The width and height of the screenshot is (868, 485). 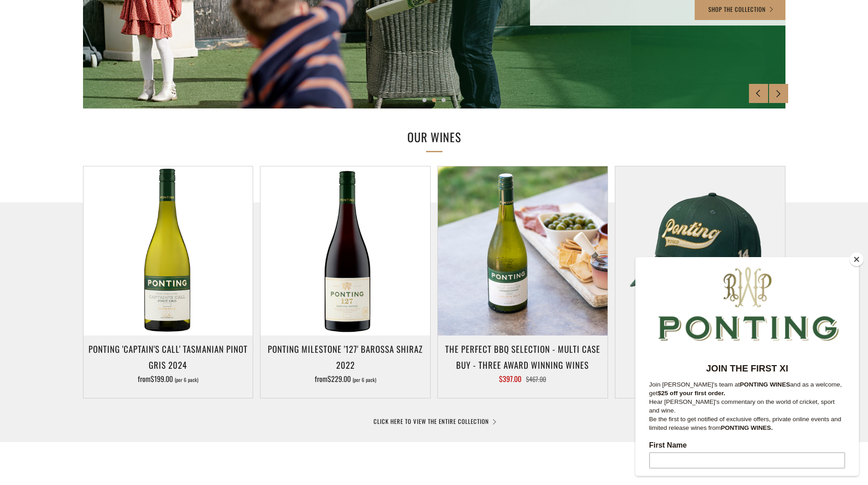 I want to click on span: $229.00, so click(x=339, y=379).